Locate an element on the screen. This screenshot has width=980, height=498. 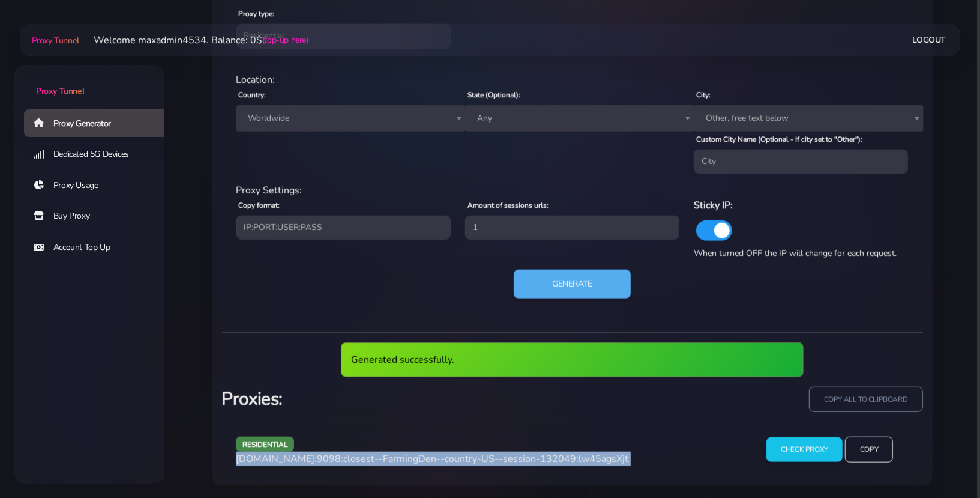
a: Account Top Up is located at coordinates (99, 247).